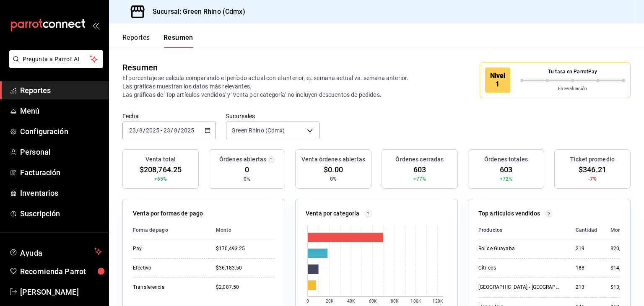 This screenshot has height=306, width=644. Describe the element at coordinates (498, 80) in the screenshot. I see `div: Nivel 1` at that location.